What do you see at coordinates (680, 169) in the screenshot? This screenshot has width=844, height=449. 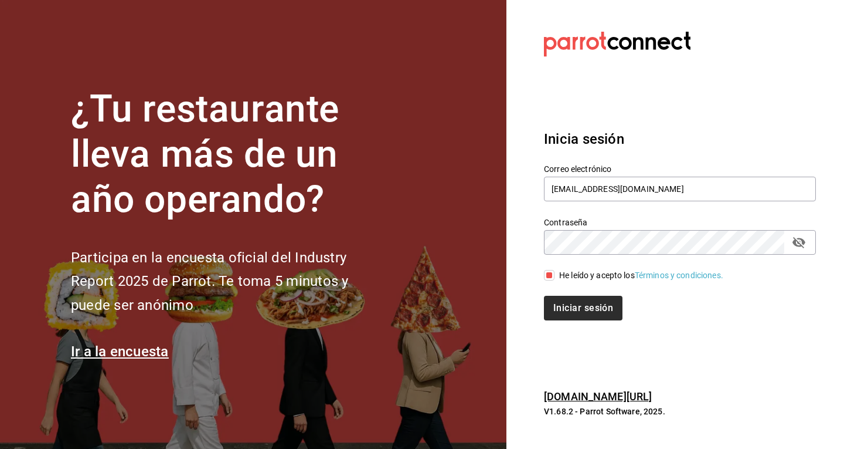 I see `label: Correo electrónico` at bounding box center [680, 169].